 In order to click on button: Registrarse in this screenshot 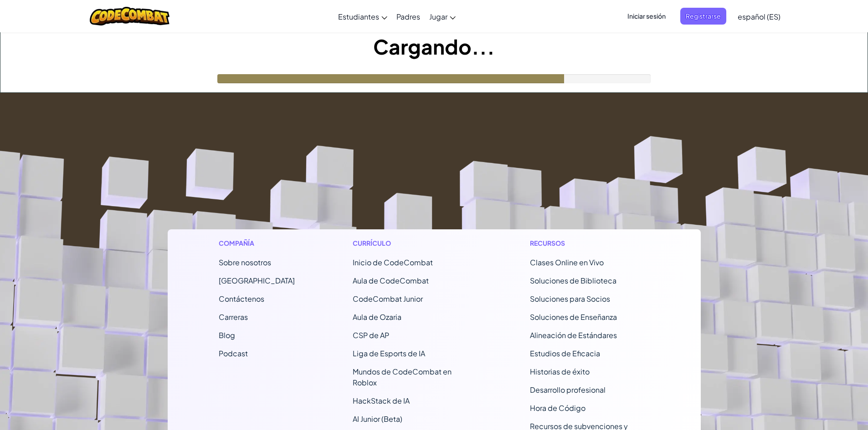, I will do `click(703, 16)`.